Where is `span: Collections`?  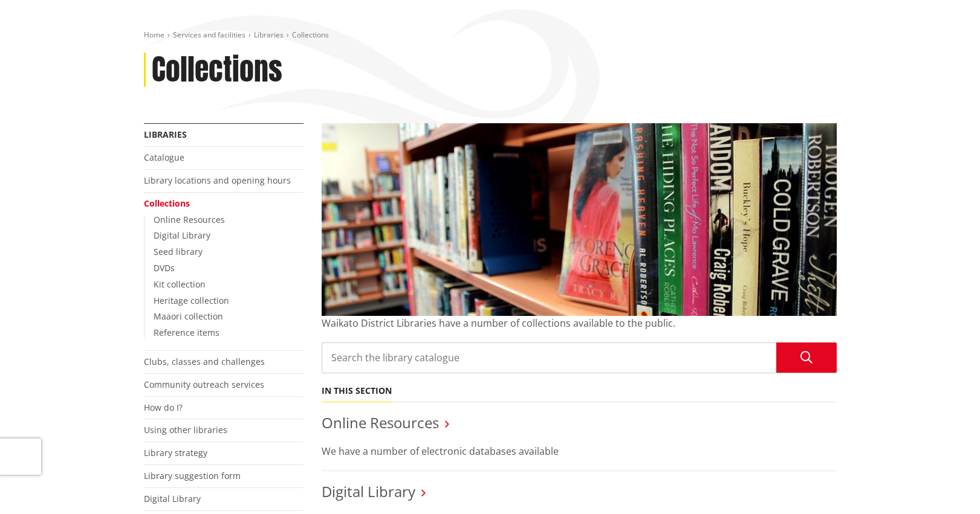
span: Collections is located at coordinates (310, 34).